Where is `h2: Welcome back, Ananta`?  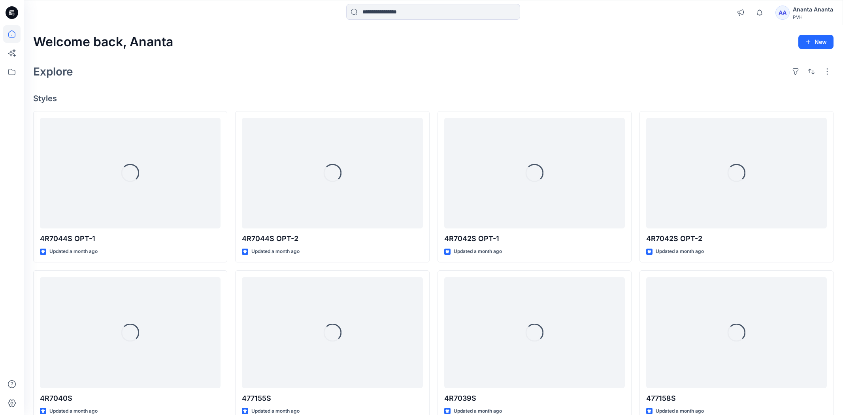 h2: Welcome back, Ananta is located at coordinates (103, 42).